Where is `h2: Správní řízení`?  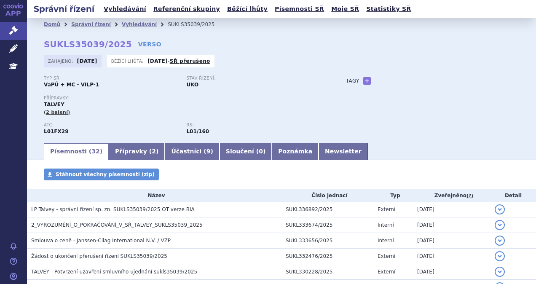 h2: Správní řízení is located at coordinates (64, 9).